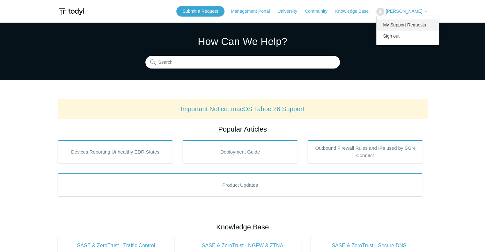 The width and height of the screenshot is (485, 252). What do you see at coordinates (243, 129) in the screenshot?
I see `h2: Popular Articles` at bounding box center [243, 129].